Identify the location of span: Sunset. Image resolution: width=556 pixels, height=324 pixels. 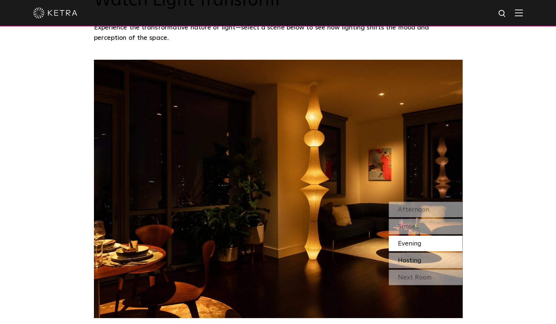
(408, 226).